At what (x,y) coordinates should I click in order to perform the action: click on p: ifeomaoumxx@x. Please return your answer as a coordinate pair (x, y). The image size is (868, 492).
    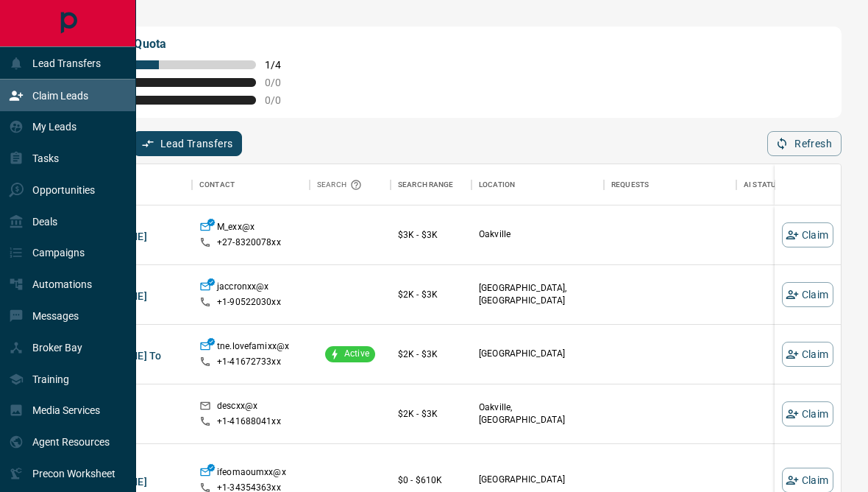
    Looking at the image, I should click on (252, 473).